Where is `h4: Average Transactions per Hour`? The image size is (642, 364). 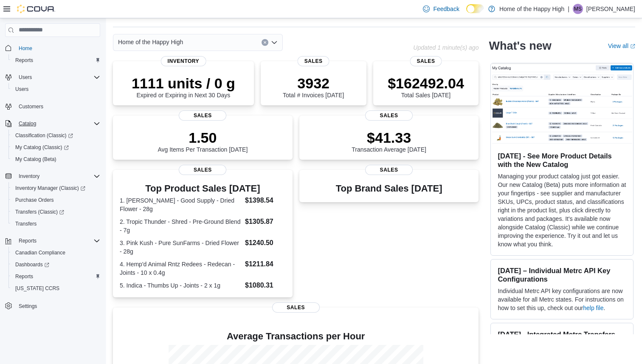 h4: Average Transactions per Hour is located at coordinates (295, 336).